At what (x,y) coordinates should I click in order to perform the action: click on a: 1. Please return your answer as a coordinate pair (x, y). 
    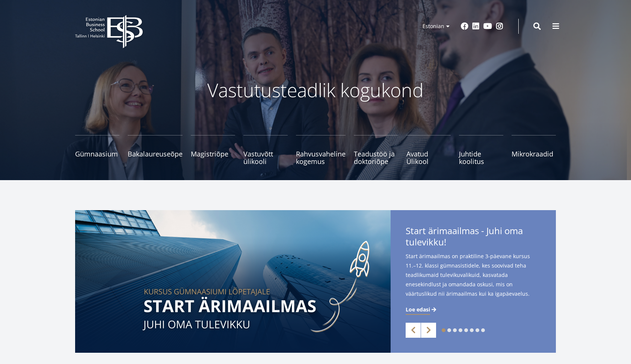
    Looking at the image, I should click on (444, 330).